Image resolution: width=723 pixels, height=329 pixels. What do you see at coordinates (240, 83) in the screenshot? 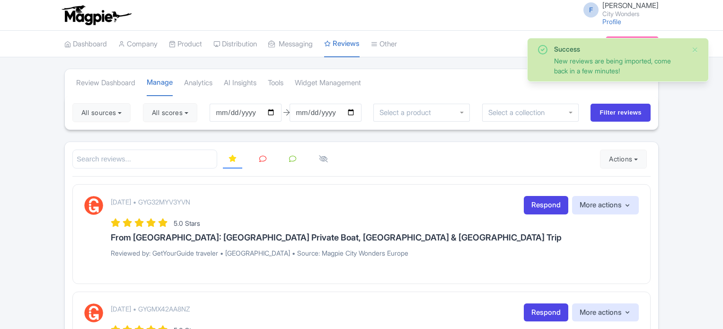
I see `a: AI Insights` at bounding box center [240, 83].